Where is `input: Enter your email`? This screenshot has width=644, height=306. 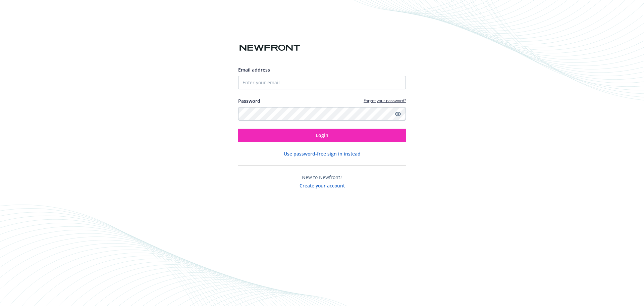 input: Enter your email is located at coordinates (322, 83).